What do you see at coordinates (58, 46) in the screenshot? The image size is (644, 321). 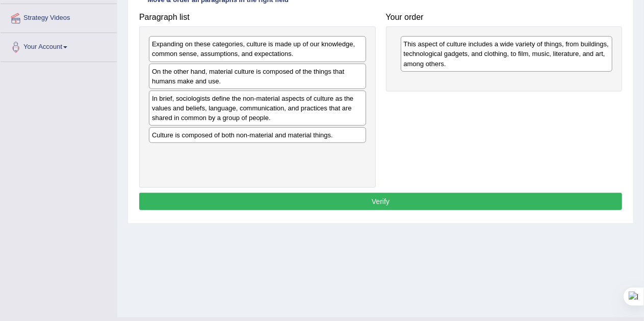 I see `a: Your Account` at bounding box center [58, 46].